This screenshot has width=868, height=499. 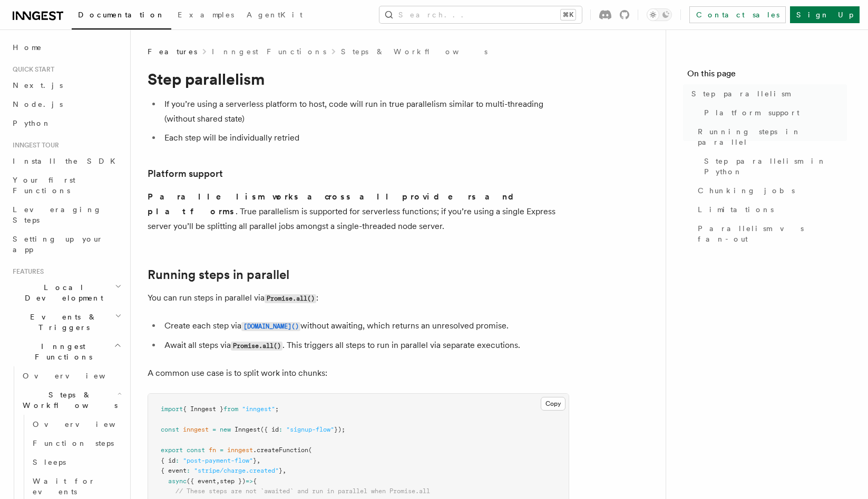 I want to click on span: ({ event, so click(x=202, y=481).